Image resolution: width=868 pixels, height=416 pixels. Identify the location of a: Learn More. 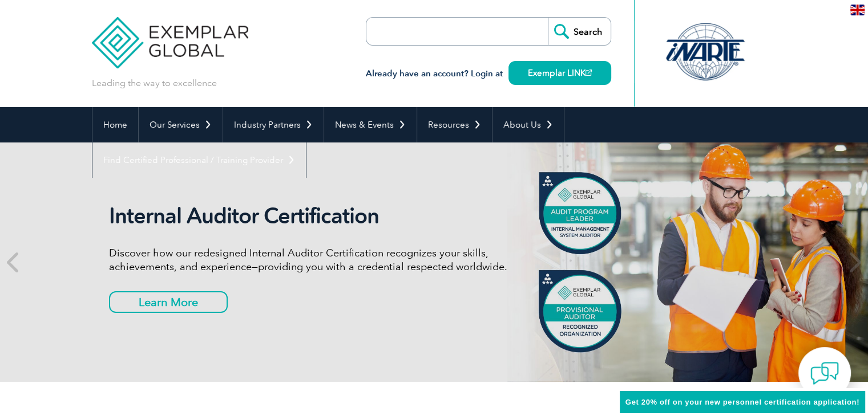
(168, 302).